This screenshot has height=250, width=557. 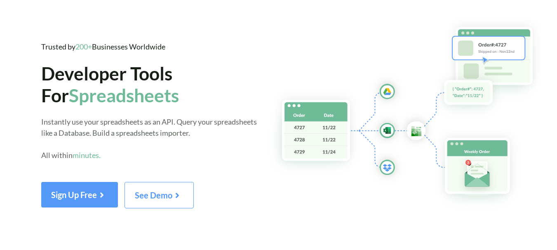 I want to click on img: Hero Spreadsheet Flow, so click(x=412, y=114).